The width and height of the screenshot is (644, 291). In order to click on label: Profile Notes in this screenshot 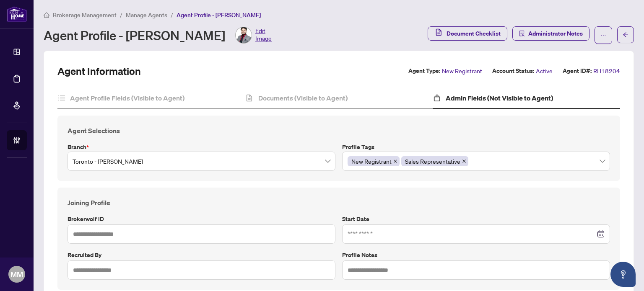, I will do `click(476, 255)`.